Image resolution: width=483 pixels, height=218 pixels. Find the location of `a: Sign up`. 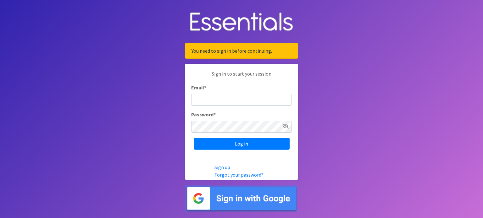

a: Sign up is located at coordinates (222, 167).